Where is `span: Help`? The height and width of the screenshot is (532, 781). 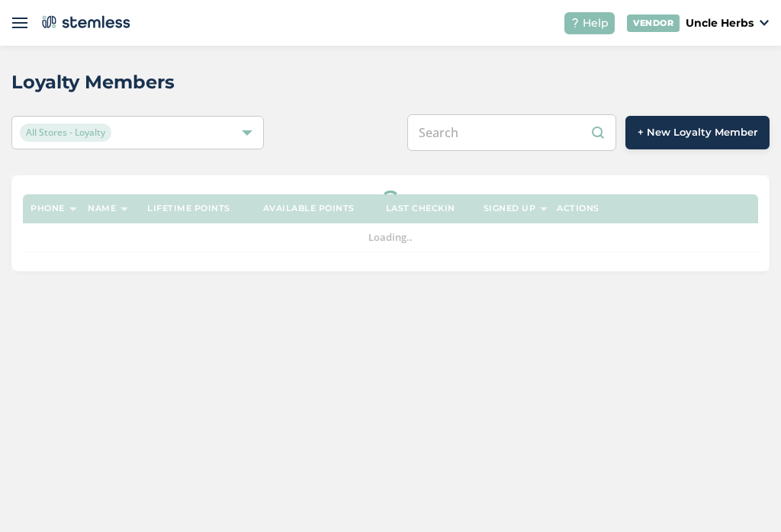
span: Help is located at coordinates (596, 23).